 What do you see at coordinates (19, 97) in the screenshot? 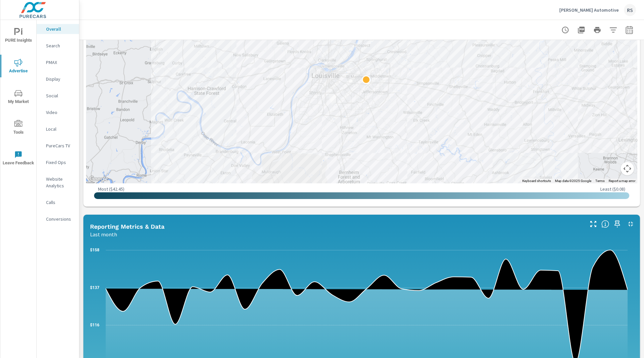
I see `span: My Market` at bounding box center [19, 97].